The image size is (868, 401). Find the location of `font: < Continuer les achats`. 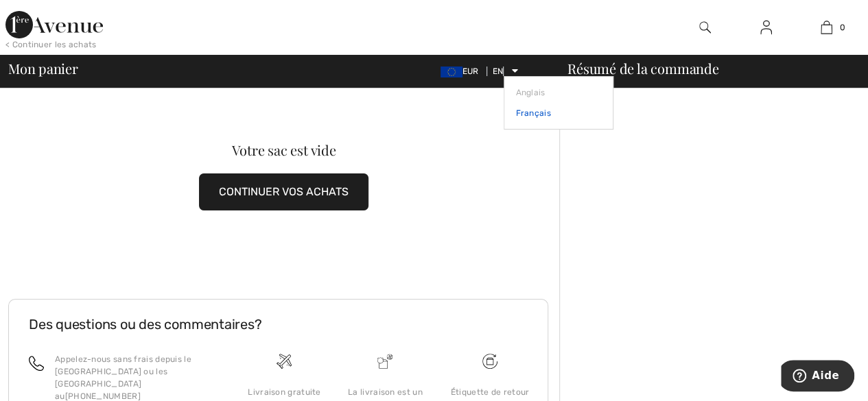

font: < Continuer les achats is located at coordinates (50, 45).